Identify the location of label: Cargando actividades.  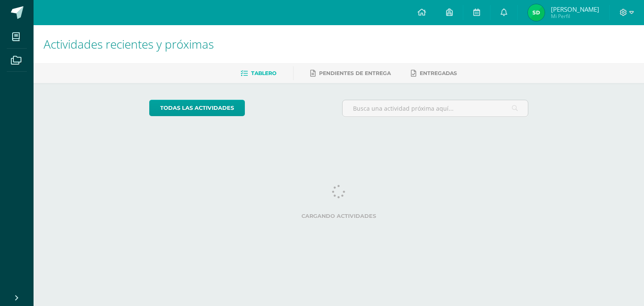
(339, 216).